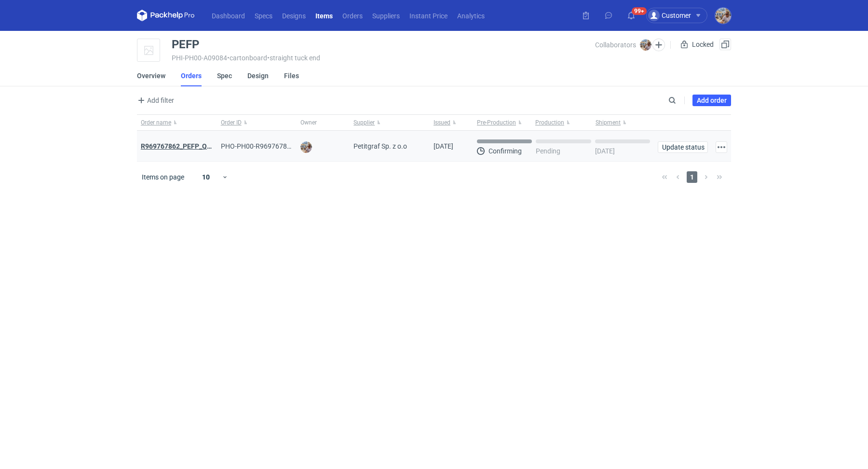 This screenshot has width=868, height=469. Describe the element at coordinates (712, 100) in the screenshot. I see `a: Add order` at that location.